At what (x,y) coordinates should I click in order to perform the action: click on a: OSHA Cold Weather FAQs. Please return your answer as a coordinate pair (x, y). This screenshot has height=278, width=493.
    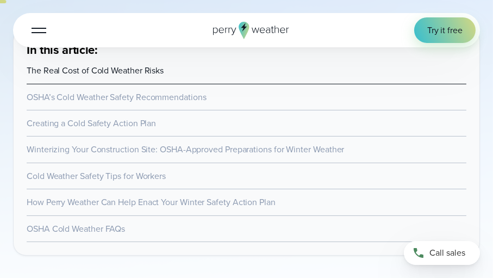
    Looking at the image, I should click on (76, 228).